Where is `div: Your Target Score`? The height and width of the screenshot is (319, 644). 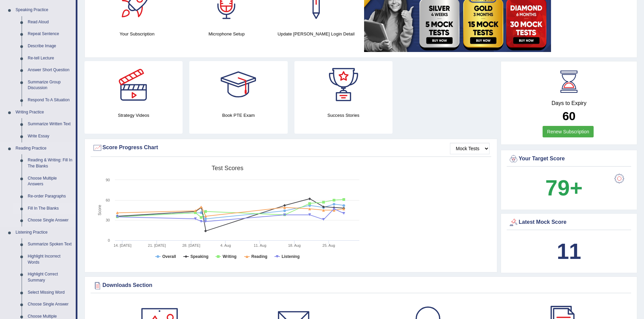
div: Your Target Score is located at coordinates (569, 159).